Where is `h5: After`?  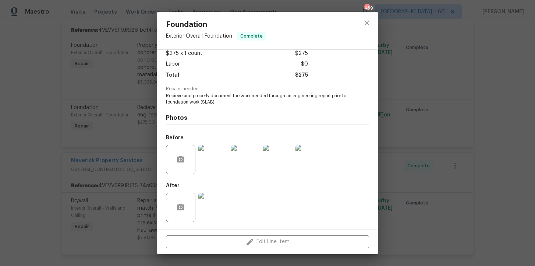
h5: After is located at coordinates (173, 185).